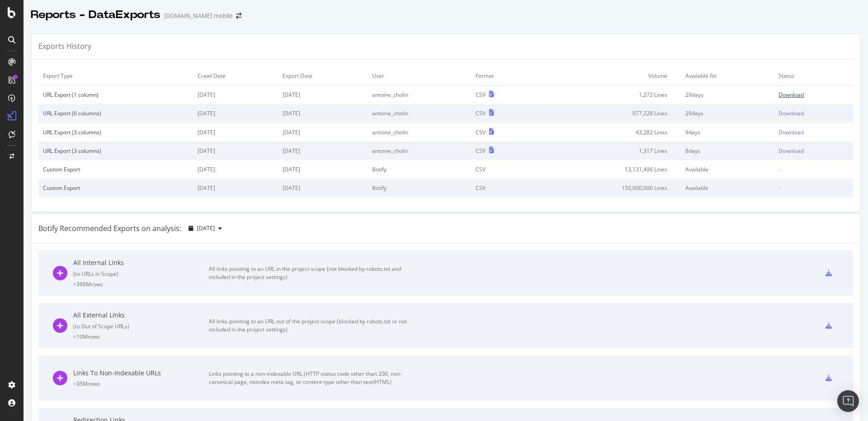 Image resolution: width=868 pixels, height=421 pixels. What do you see at coordinates (141, 315) in the screenshot?
I see `div: All External Links` at bounding box center [141, 315].